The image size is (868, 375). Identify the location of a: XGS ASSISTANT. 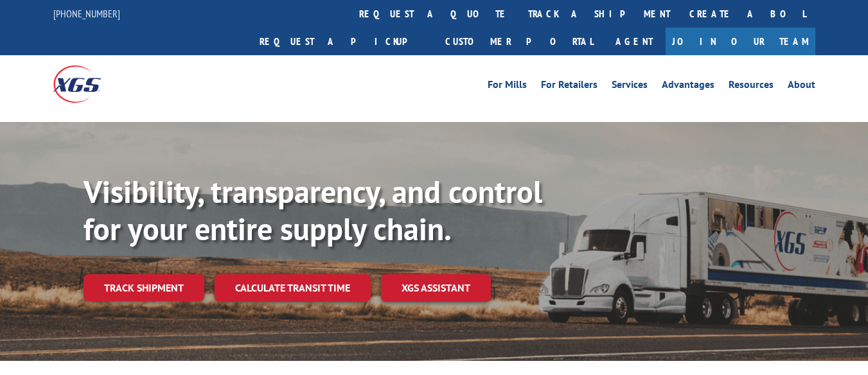
(436, 288).